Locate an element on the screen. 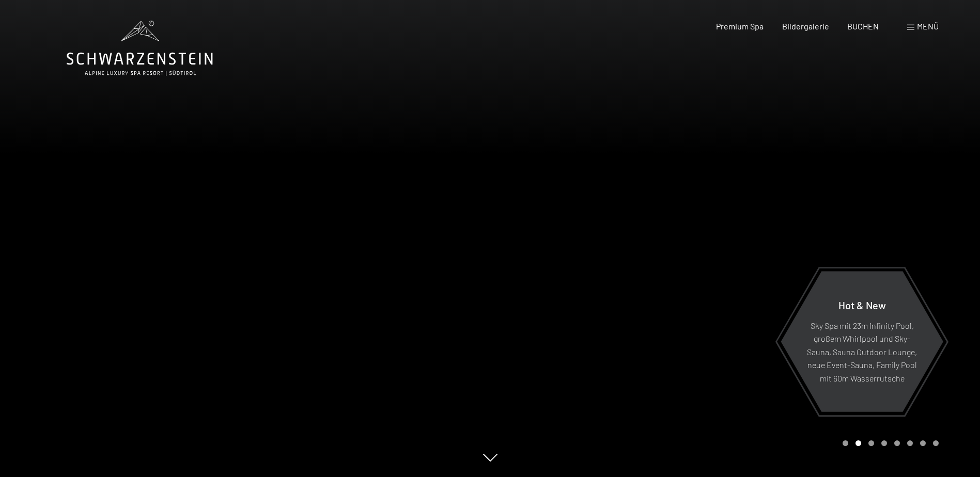  a: Premium Spa is located at coordinates (740, 26).